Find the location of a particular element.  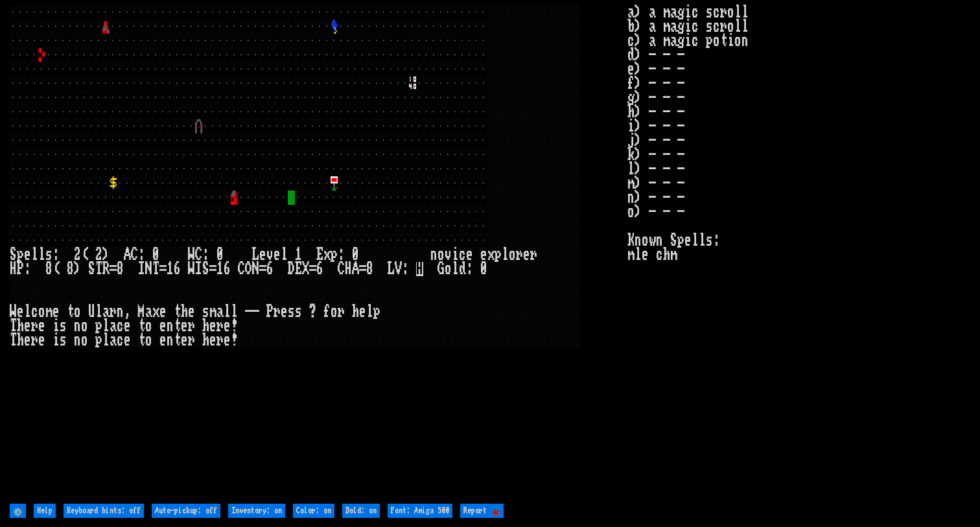

div: V is located at coordinates (398, 270).